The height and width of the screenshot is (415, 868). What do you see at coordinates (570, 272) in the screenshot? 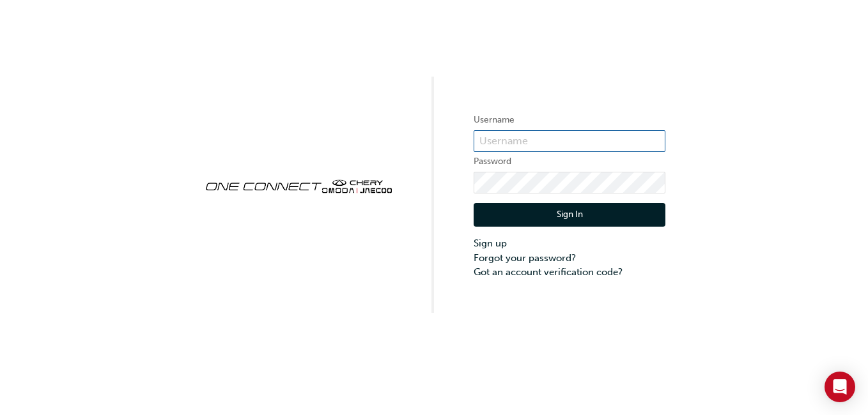
I see `a: Got an account verification code?` at bounding box center [570, 272].